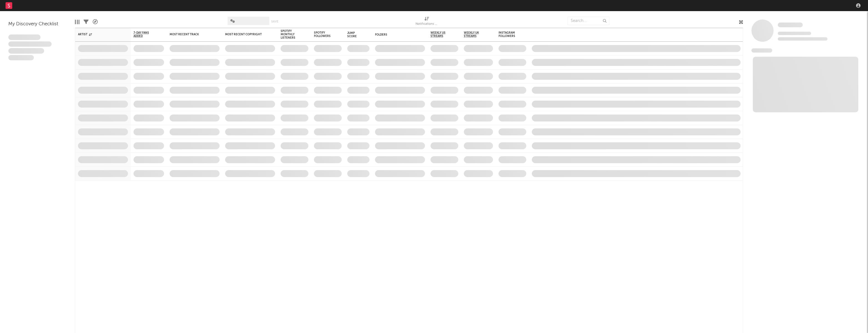  Describe the element at coordinates (440, 34) in the screenshot. I see `span: Weekly US Streams` at that location.